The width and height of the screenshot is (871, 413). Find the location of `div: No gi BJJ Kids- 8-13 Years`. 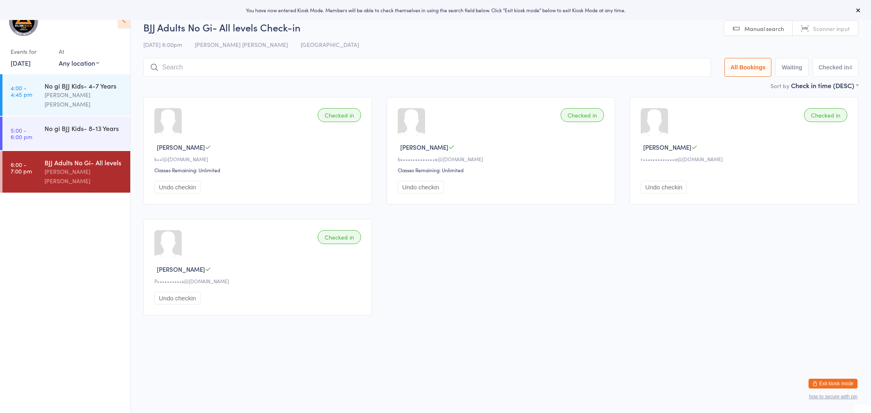

div: No gi BJJ Kids- 8-13 Years is located at coordinates (84, 128).